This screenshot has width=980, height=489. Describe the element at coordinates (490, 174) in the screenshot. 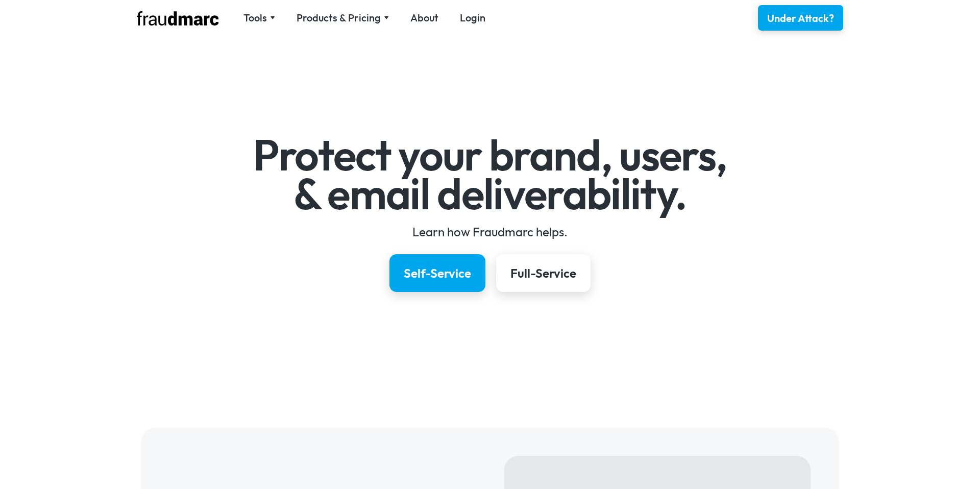

I see `h1: Protect your brand, users, & email deliverability.` at that location.